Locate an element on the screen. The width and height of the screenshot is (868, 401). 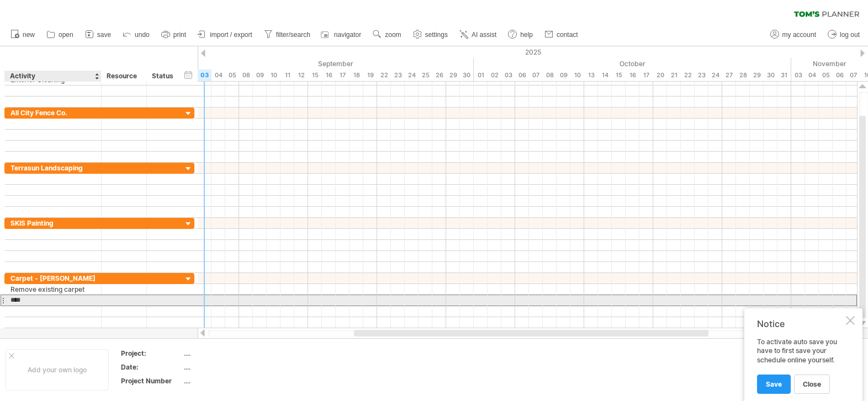
div: Monday, 29 September 2025 is located at coordinates (453, 75).